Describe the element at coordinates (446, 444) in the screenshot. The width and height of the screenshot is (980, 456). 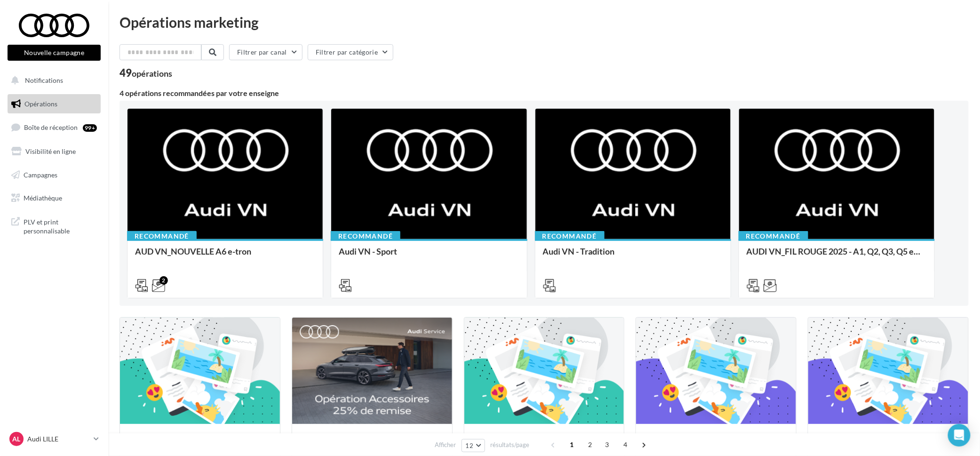
I see `span: Afficher` at that location.